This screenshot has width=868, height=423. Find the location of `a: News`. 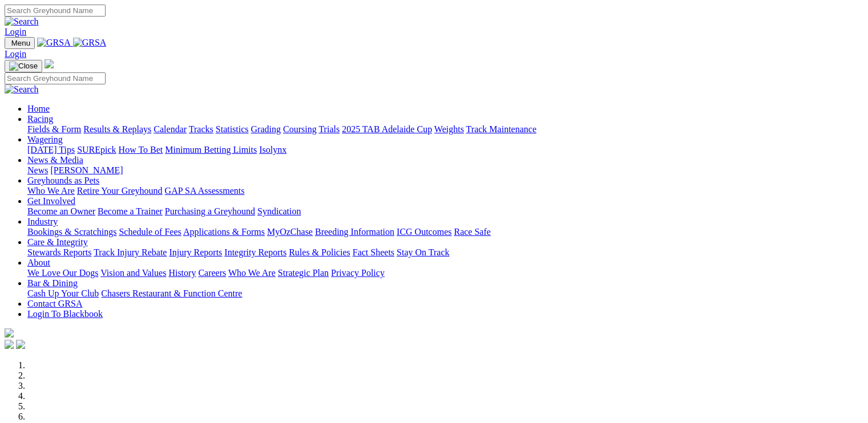

a: News is located at coordinates (38, 170).